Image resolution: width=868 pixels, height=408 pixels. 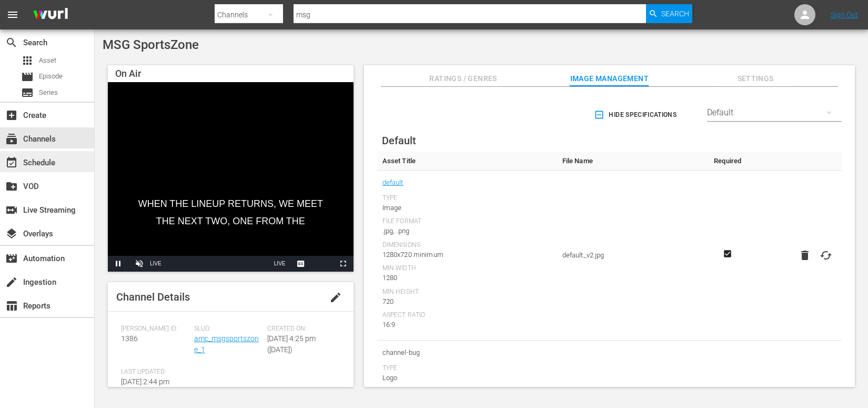 I want to click on a: default, so click(x=393, y=183).